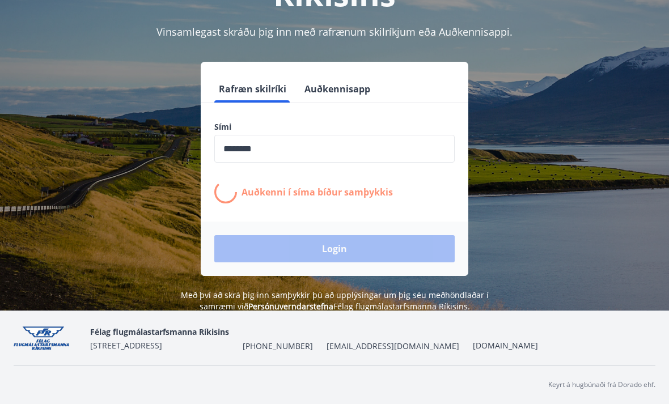 This screenshot has width=669, height=404. What do you see at coordinates (601, 385) in the screenshot?
I see `p: Keyrt á hugbúnaði frá Dorado ehf.` at bounding box center [601, 385].